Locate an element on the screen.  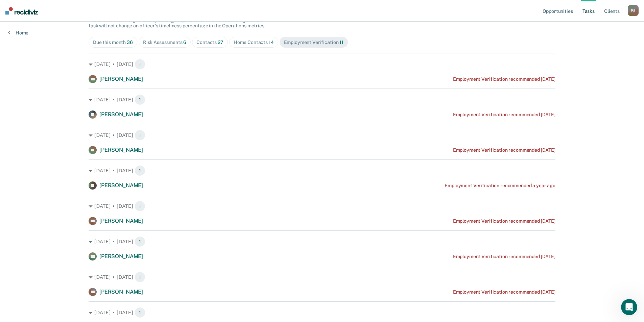
span: 36 is located at coordinates (130, 42).